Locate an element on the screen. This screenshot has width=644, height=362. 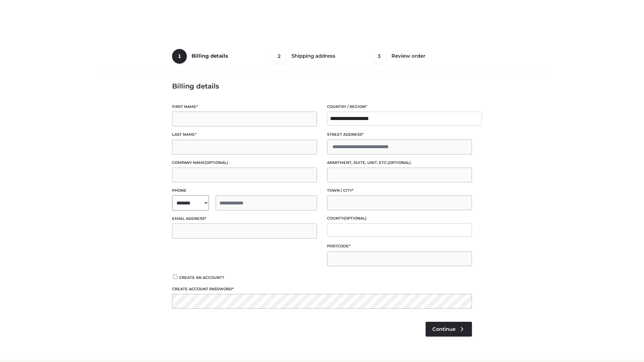
label: First name is located at coordinates (245, 107).